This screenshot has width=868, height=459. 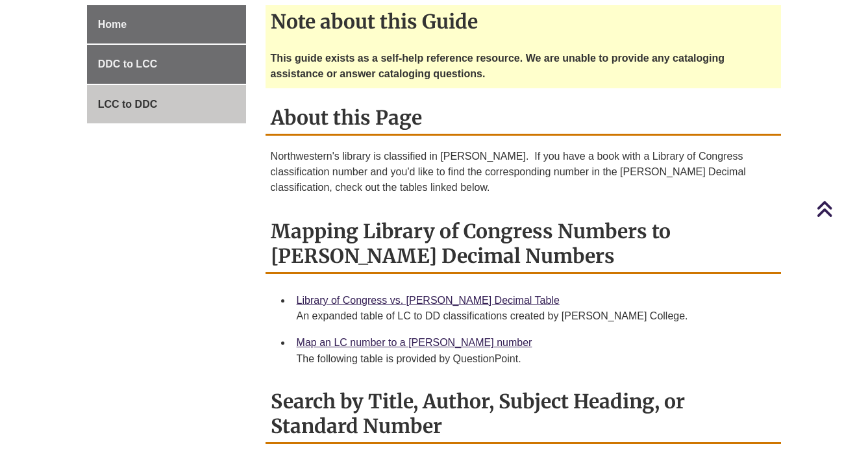 I want to click on span: Home, so click(x=112, y=24).